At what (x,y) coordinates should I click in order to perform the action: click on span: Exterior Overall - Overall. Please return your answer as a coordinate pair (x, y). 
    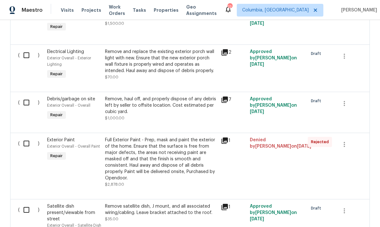
    Looking at the image, I should click on (69, 106).